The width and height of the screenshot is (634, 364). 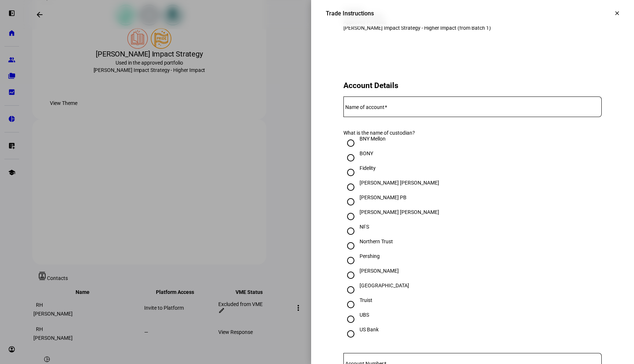 What do you see at coordinates (364, 107) in the screenshot?
I see `mat-label: Name of account` at bounding box center [364, 107].